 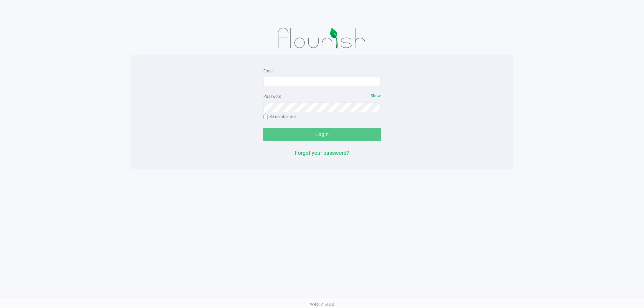 What do you see at coordinates (322, 304) in the screenshot?
I see `span: Web: v1.40.0` at bounding box center [322, 304].